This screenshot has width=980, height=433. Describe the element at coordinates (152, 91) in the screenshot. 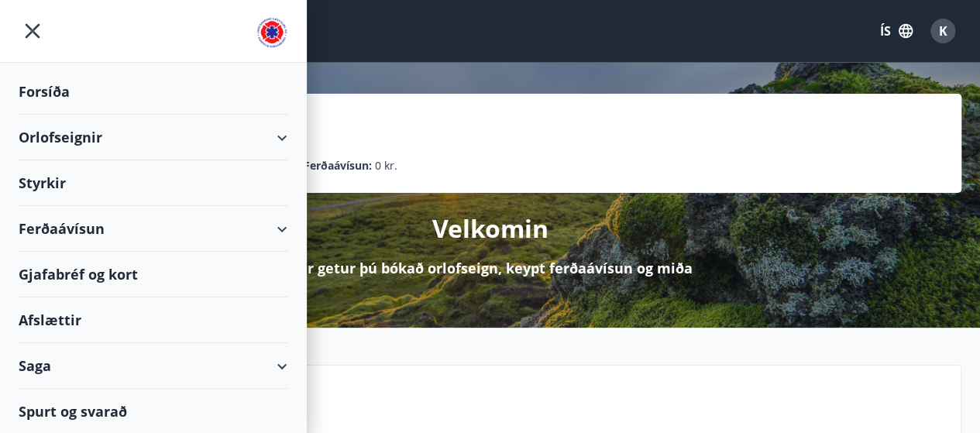

I see `div: Forsíða` at that location.